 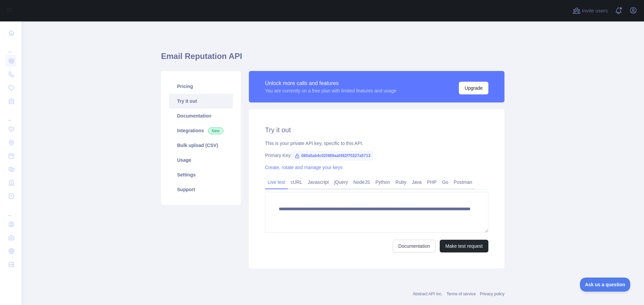 What do you see at coordinates (492, 294) in the screenshot?
I see `a: Privacy policy` at bounding box center [492, 294].